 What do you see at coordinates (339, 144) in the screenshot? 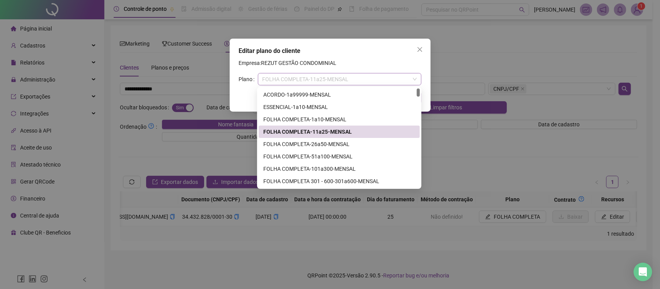
I see `div: FOLHA COMPLETA - 26 a 50 - MENSAL` at bounding box center [339, 144].